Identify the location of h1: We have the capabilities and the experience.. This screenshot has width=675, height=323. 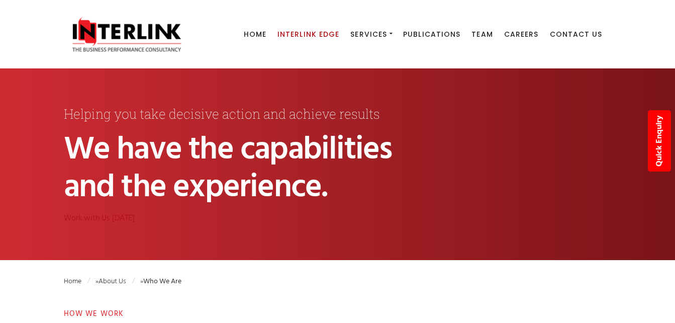
(247, 169).